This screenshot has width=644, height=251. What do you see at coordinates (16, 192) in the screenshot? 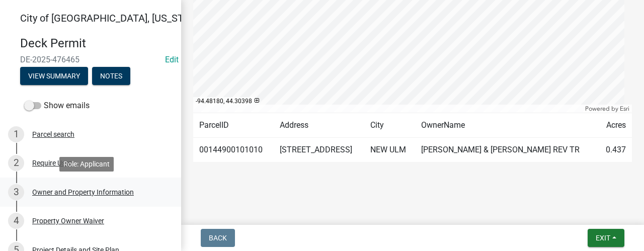
I see `div: 3` at bounding box center [16, 192].